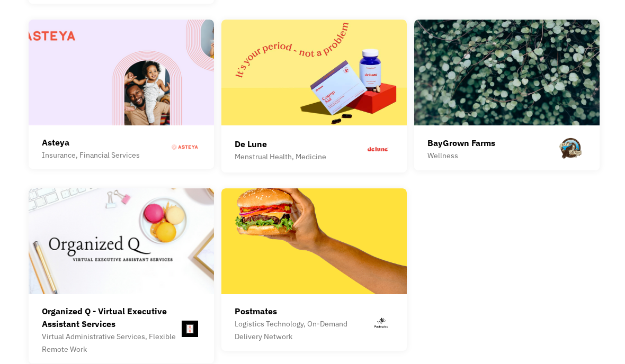  I want to click on a: De LuneMenstrual Health, Medicine, so click(314, 97).